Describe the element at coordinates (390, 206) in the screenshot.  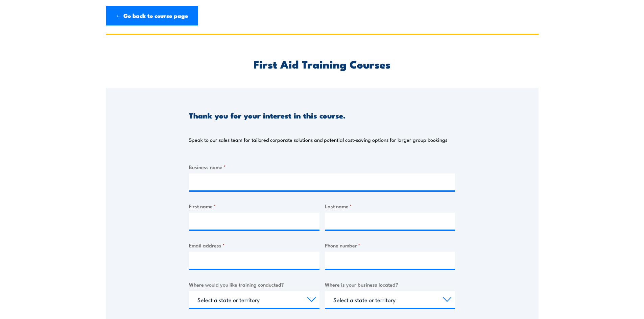
I see `label: Last name` at that location.